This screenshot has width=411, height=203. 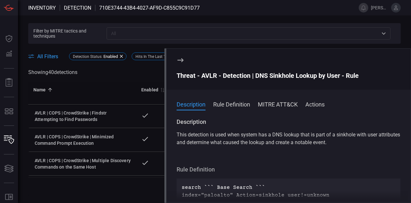 I want to click on span: Sorted by Name ascending, so click(x=50, y=90).